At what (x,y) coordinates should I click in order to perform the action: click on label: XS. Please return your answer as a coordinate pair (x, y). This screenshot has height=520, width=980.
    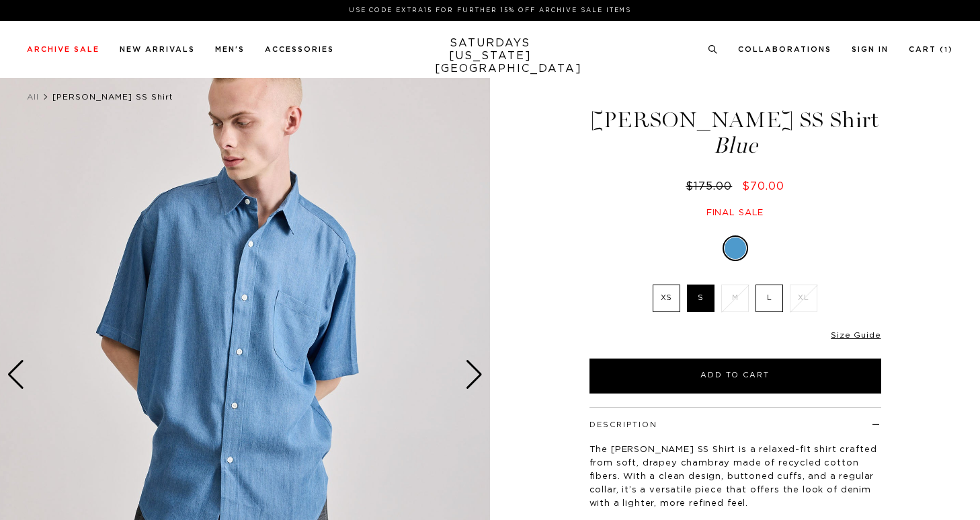
    Looking at the image, I should click on (666, 298).